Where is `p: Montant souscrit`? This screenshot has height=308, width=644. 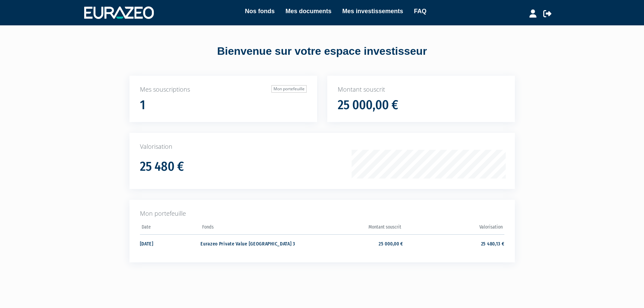 p: Montant souscrit is located at coordinates (421, 89).